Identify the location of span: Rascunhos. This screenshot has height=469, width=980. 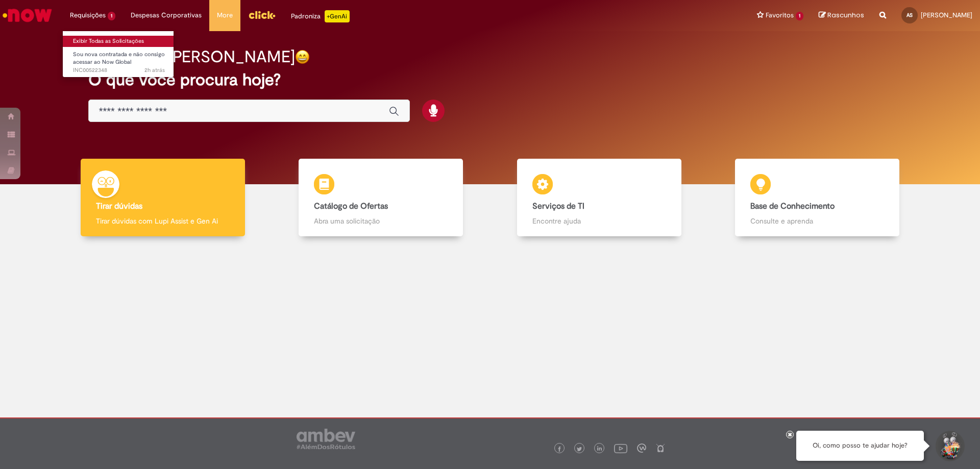
(846, 15).